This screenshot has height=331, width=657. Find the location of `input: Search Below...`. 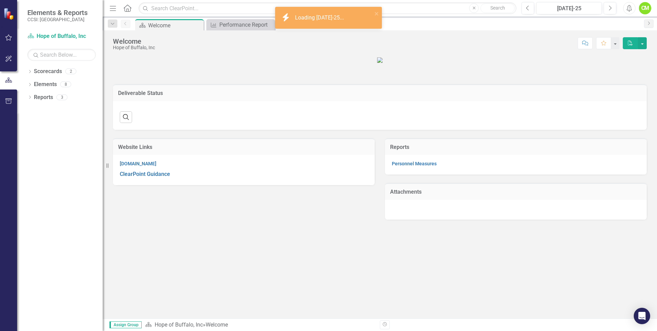

input: Search Below... is located at coordinates (62, 55).